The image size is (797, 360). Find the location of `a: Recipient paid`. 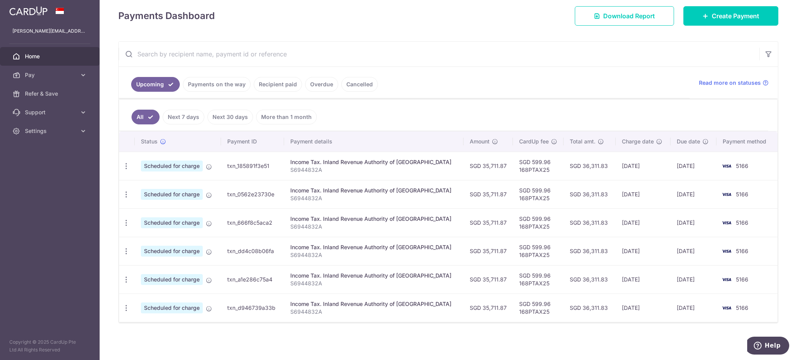

a: Recipient paid is located at coordinates (278, 84).